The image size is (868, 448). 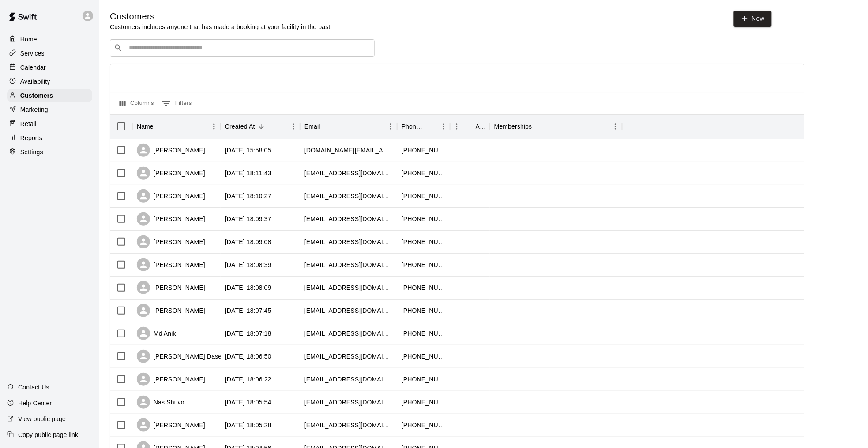 I want to click on a: Retail, so click(x=49, y=124).